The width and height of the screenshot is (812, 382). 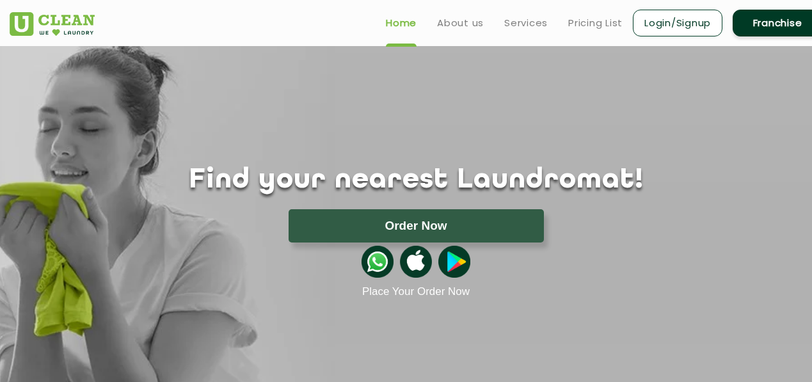 What do you see at coordinates (401, 23) in the screenshot?
I see `a: Home` at bounding box center [401, 23].